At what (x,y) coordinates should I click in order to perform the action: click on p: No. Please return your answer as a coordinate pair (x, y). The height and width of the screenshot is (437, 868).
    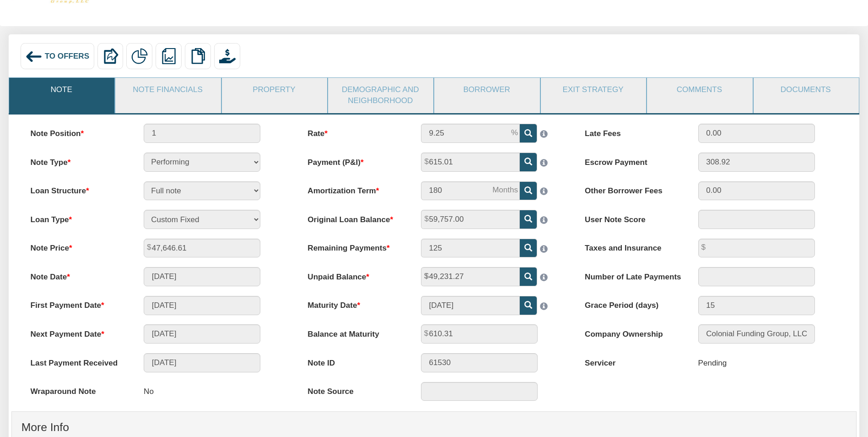
    Looking at the image, I should click on (149, 392).